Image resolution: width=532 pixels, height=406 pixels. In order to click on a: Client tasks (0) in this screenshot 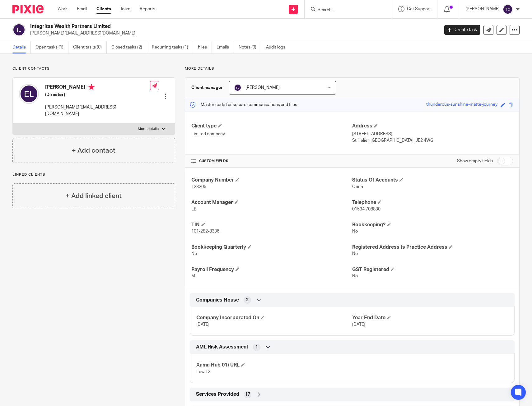, I will do `click(90, 47)`.